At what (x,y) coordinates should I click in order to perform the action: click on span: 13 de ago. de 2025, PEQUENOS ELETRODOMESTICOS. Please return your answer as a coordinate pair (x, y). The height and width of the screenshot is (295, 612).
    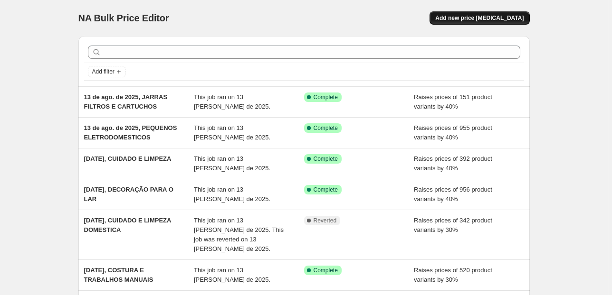
    Looking at the image, I should click on (131, 133).